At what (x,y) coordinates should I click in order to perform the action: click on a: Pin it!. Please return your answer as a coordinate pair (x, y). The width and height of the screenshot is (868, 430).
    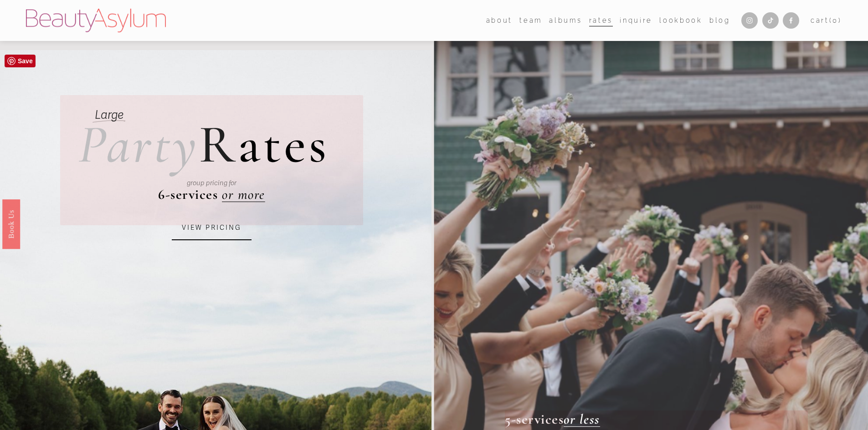
    Looking at the image, I should click on (20, 61).